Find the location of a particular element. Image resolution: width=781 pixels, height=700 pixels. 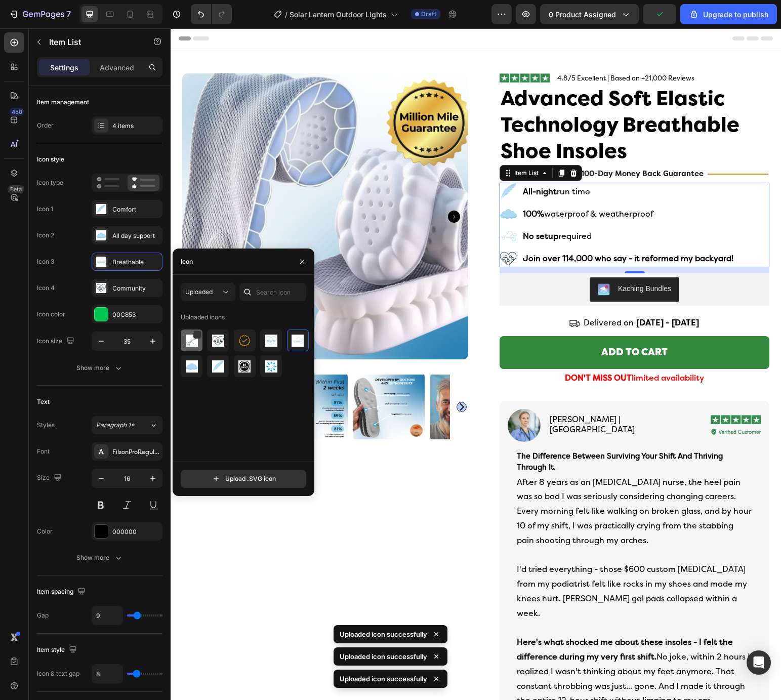

div: Font is located at coordinates (43, 451).